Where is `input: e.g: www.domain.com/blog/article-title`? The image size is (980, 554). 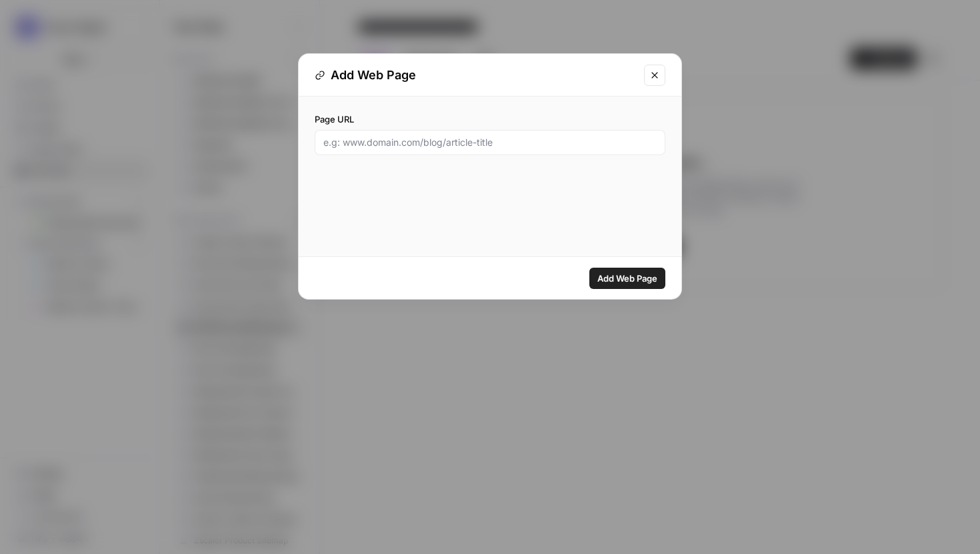
input: e.g: www.domain.com/blog/article-title is located at coordinates (490, 143).